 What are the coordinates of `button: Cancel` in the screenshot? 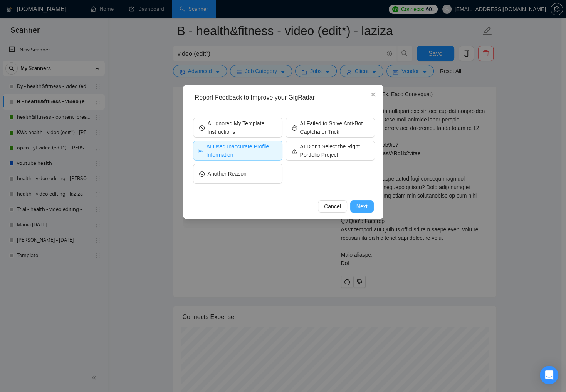 It's located at (332, 207).